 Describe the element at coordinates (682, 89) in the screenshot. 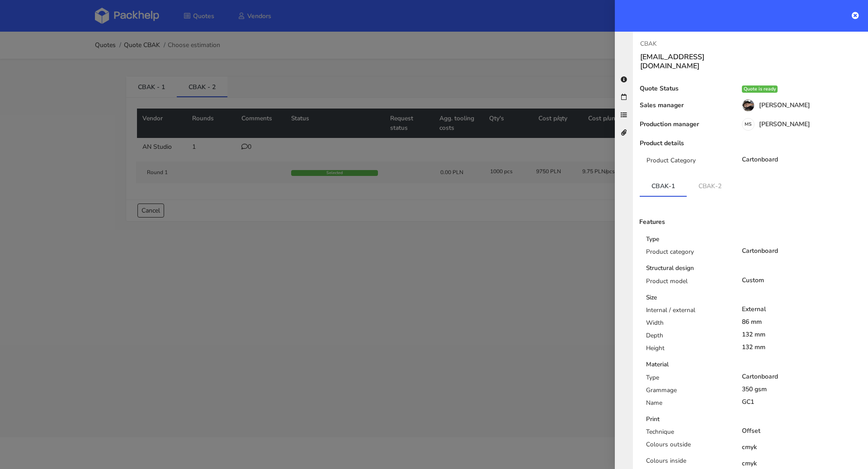

I see `div: Quote Status` at that location.